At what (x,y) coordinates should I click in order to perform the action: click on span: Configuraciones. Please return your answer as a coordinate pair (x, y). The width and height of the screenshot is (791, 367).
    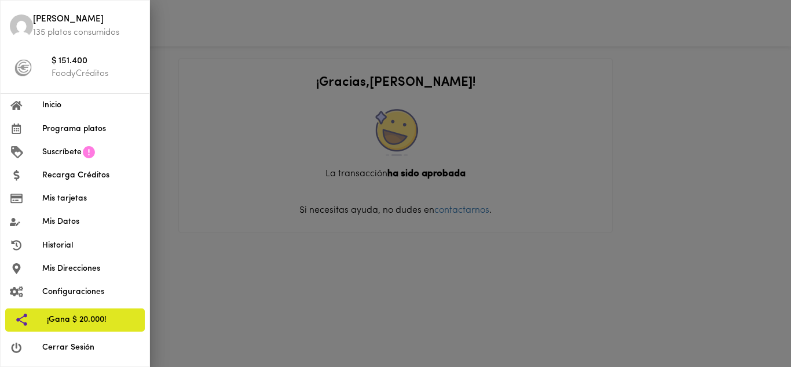
    Looking at the image, I should click on (91, 291).